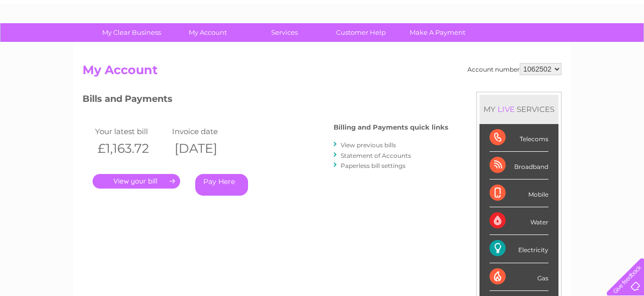 This screenshot has height=296, width=644. I want to click on div: Broadband, so click(519, 165).